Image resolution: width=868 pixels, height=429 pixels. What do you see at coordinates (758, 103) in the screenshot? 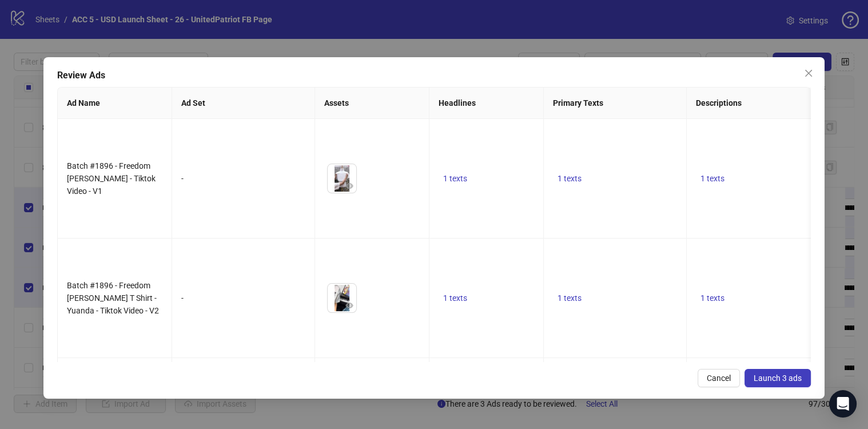
I see `th: Descriptions` at bounding box center [758, 103].